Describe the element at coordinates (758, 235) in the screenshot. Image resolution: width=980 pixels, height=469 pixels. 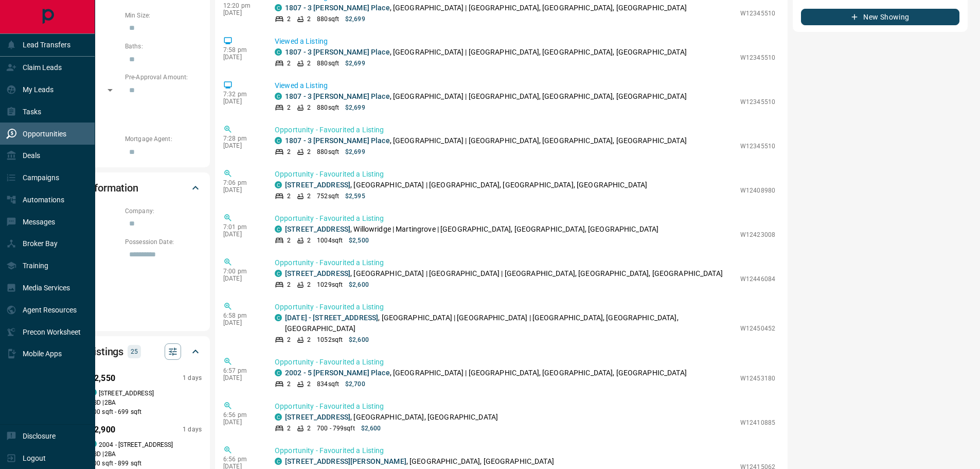
I see `p: W12423008` at that location.